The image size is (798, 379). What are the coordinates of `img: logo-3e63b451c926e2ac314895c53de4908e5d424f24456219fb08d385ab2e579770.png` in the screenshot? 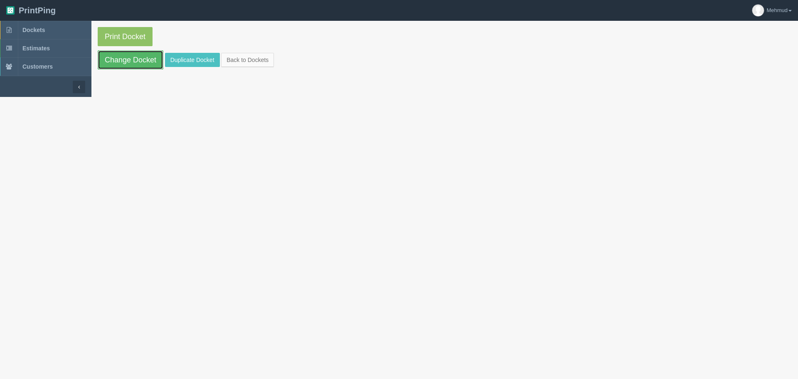 It's located at (10, 10).